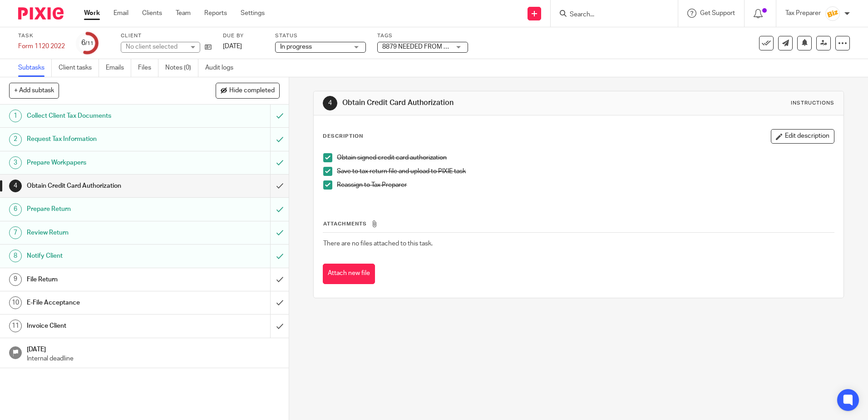 The width and height of the screenshot is (868, 420). I want to click on img: siteIcon.png, so click(832, 13).